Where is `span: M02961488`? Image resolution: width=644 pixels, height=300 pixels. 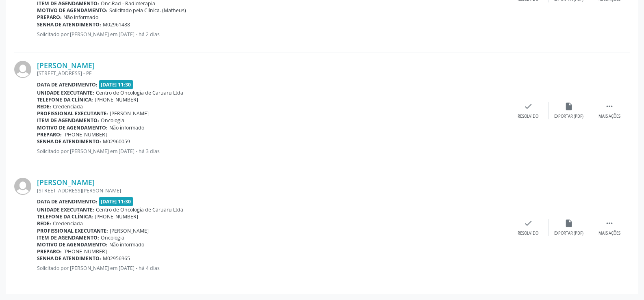
span: M02961488 is located at coordinates (116, 25).